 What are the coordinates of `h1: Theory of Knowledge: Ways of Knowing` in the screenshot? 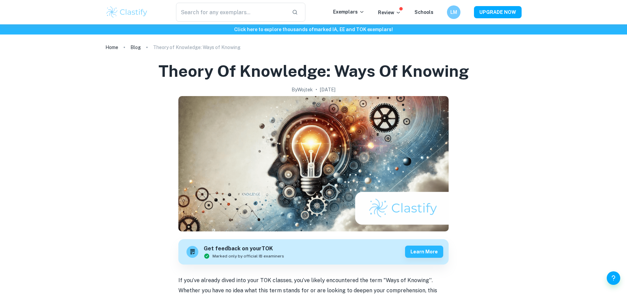 It's located at (314, 71).